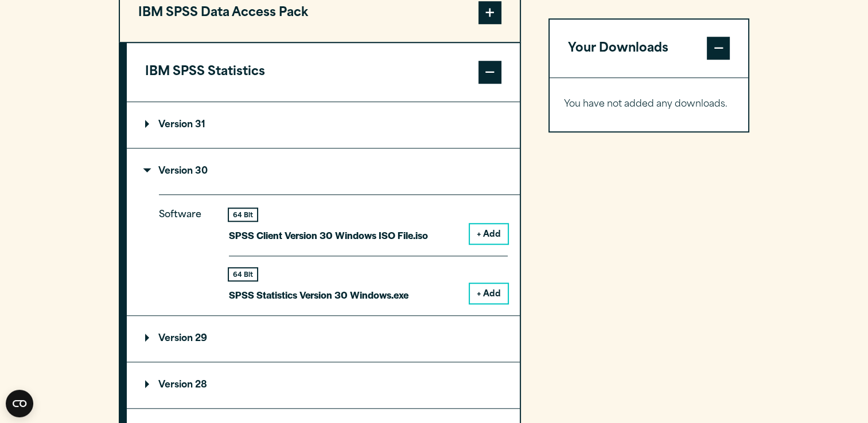 The image size is (868, 423). I want to click on p: SPSS Client Version 30 Windows ISO File.iso, so click(328, 235).